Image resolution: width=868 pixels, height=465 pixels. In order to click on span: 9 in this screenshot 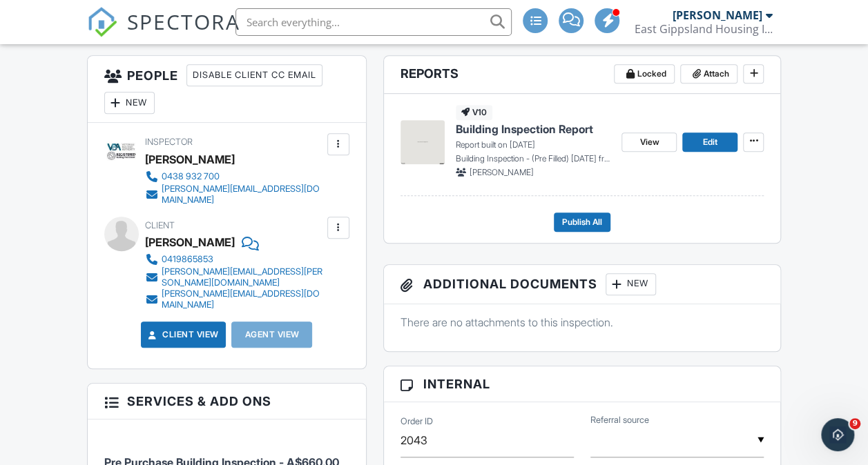, I will do `click(855, 423)`.